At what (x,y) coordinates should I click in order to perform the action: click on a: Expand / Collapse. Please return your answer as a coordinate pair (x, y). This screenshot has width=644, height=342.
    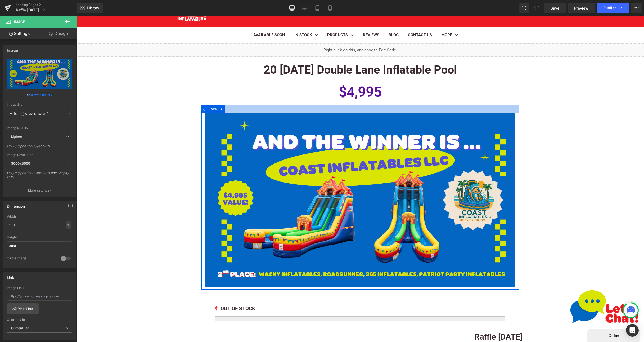
    Looking at the image, I should click on (145, 93).